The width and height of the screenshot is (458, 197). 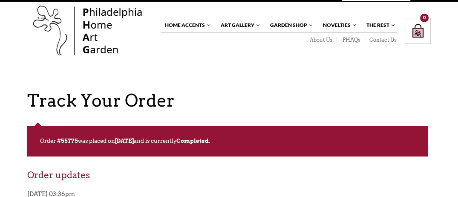 I want to click on a: Home Accents, so click(x=186, y=25).